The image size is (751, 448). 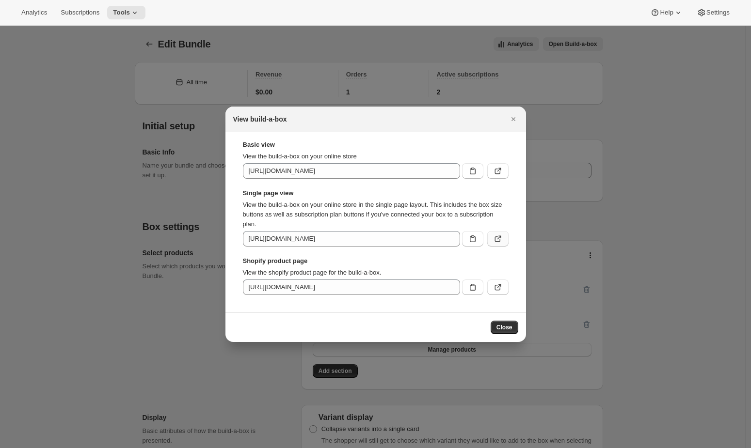 What do you see at coordinates (126, 13) in the screenshot?
I see `button: Tools` at bounding box center [126, 13].